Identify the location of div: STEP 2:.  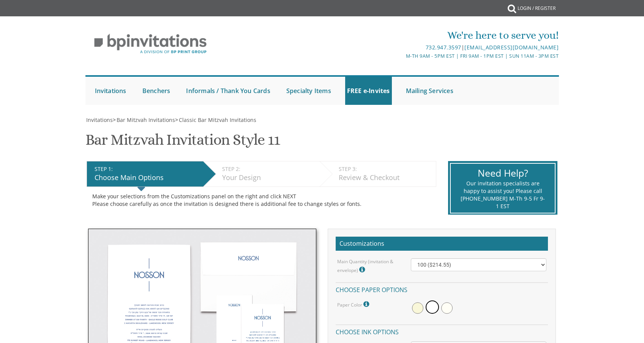
(269, 169).